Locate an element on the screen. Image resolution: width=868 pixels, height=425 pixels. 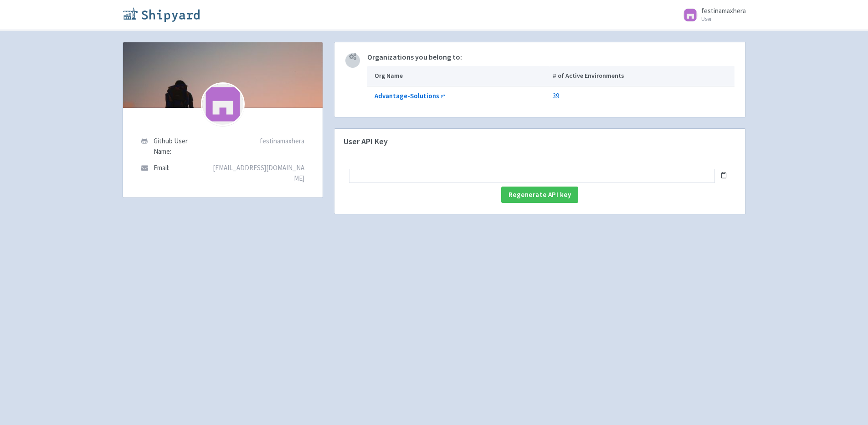
b: Advantage-Solutions is located at coordinates (407, 95).